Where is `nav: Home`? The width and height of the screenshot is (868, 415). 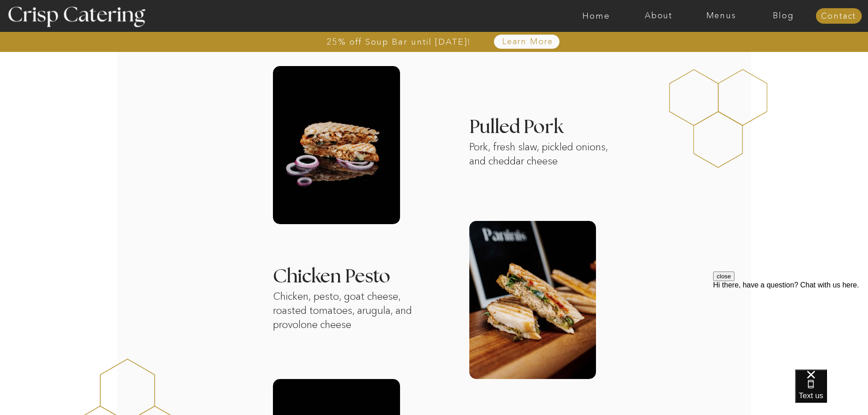
nav: Home is located at coordinates (596, 16).